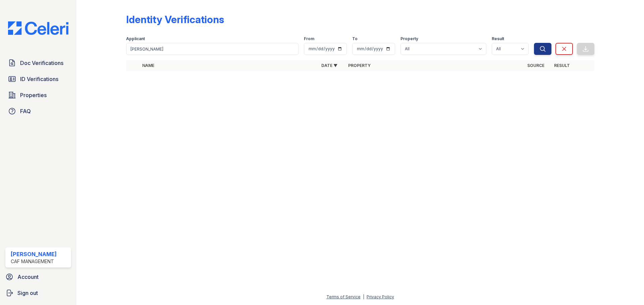  I want to click on label: Applicant, so click(135, 39).